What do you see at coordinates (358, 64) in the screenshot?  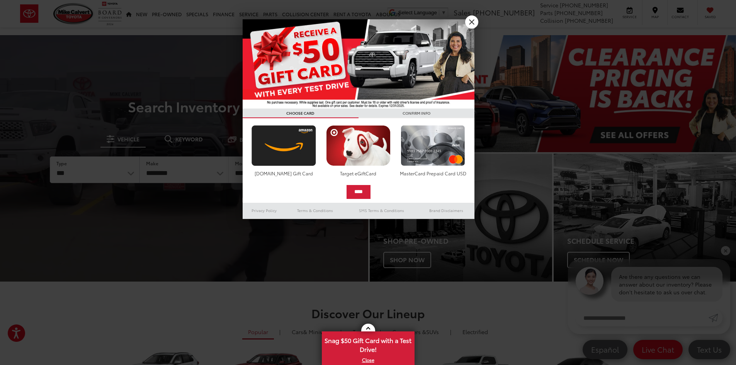 I see `img: 55838_top_625864.jpg` at bounding box center [358, 64].